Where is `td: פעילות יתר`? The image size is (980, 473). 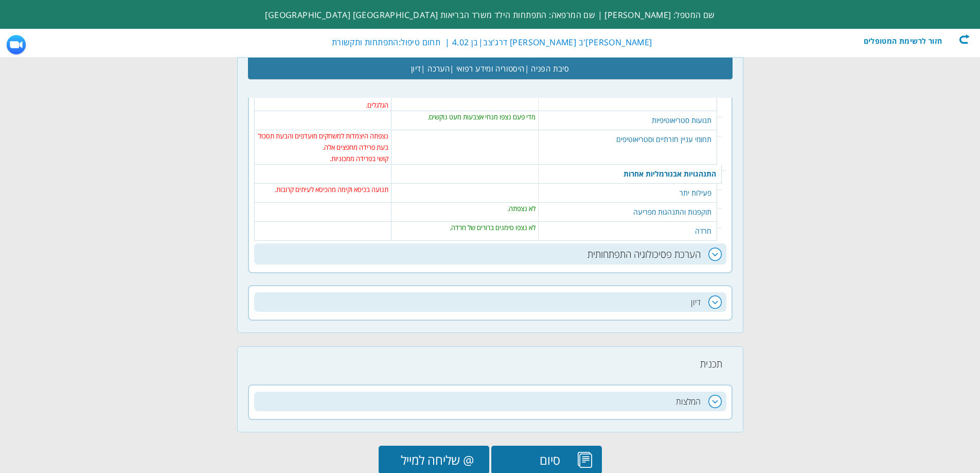 td: פעילות יתר is located at coordinates (628, 193).